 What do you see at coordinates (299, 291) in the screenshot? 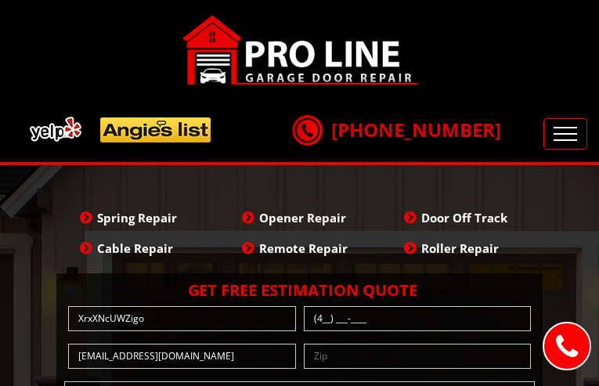
I see `h2: Get Free Estimation Quote` at bounding box center [299, 291].